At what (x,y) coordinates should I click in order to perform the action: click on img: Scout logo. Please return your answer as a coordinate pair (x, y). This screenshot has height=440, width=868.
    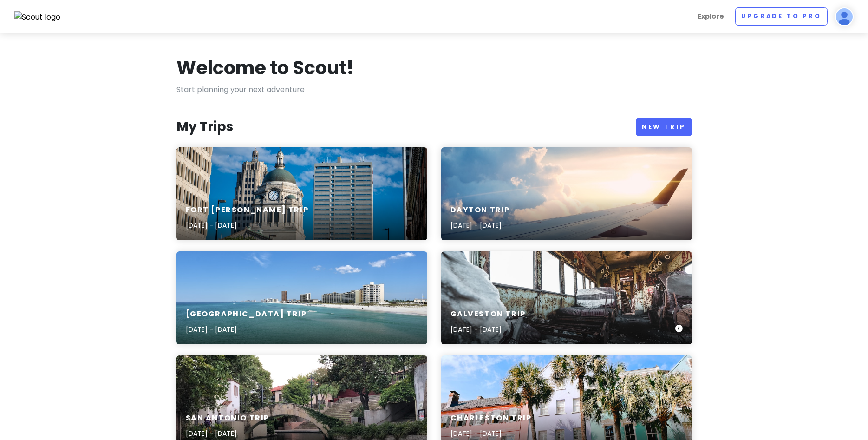
    Looking at the image, I should click on (38, 17).